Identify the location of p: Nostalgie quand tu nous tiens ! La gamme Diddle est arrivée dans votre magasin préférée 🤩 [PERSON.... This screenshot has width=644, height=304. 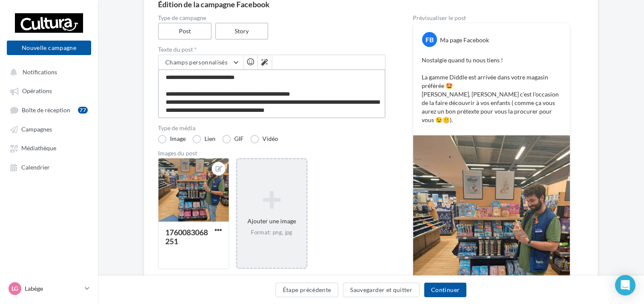
(492, 90).